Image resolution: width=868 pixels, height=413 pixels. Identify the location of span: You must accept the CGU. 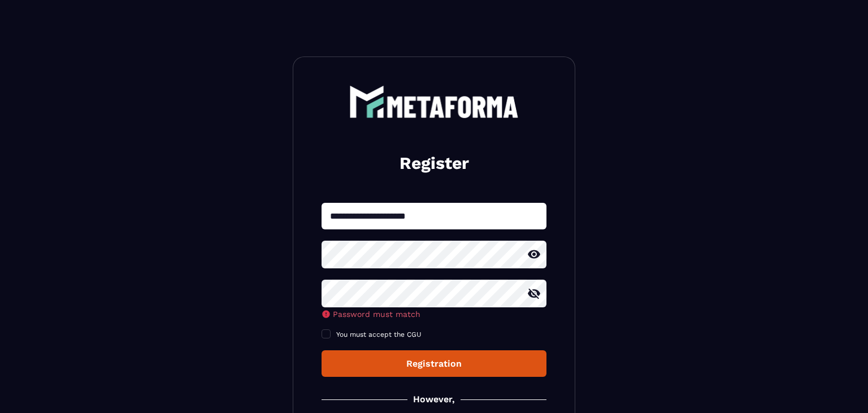
(379, 335).